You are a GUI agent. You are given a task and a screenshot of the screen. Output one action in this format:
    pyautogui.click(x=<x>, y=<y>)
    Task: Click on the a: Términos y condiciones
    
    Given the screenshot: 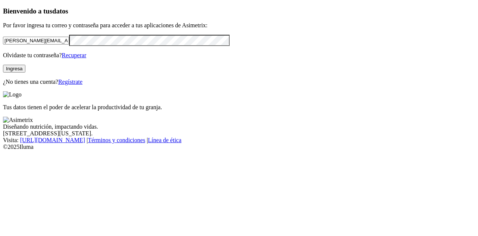 What is the action you would take?
    pyautogui.click(x=117, y=140)
    